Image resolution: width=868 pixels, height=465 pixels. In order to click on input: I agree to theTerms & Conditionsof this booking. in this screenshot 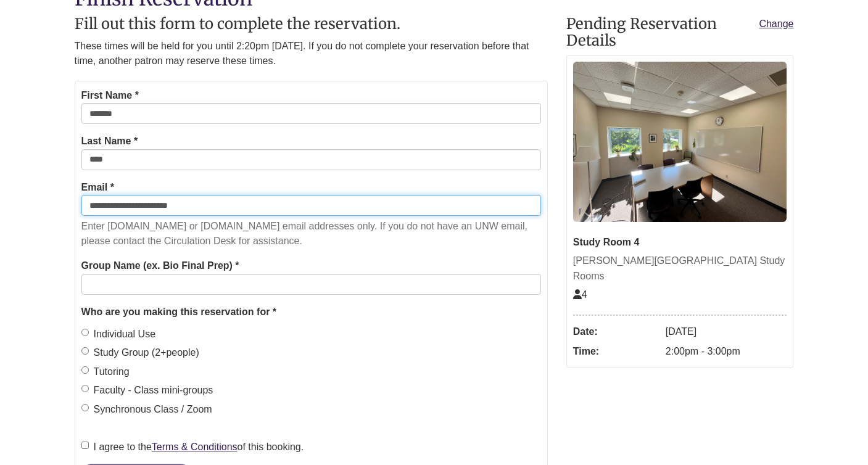, I will do `click(85, 445)`.